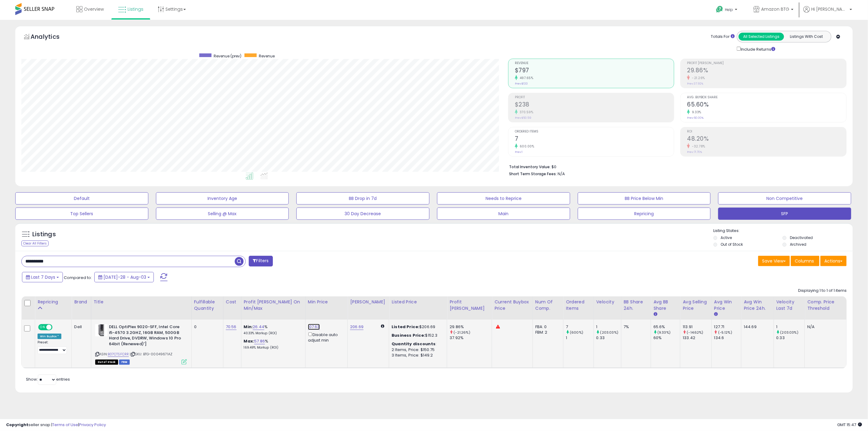 The width and height of the screenshot is (868, 431). Describe the element at coordinates (260, 261) in the screenshot. I see `button: Filters` at that location.